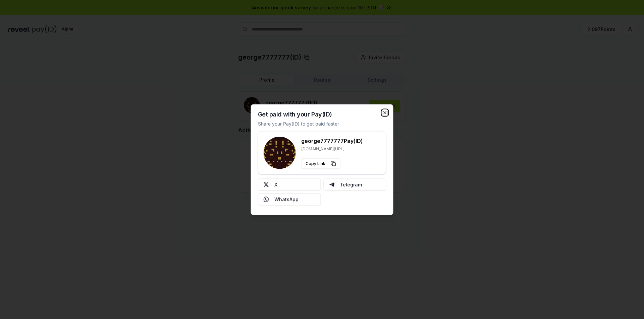 This screenshot has height=319, width=644. What do you see at coordinates (295, 114) in the screenshot?
I see `h2: Get paid with your Pay(ID)` at bounding box center [295, 114].